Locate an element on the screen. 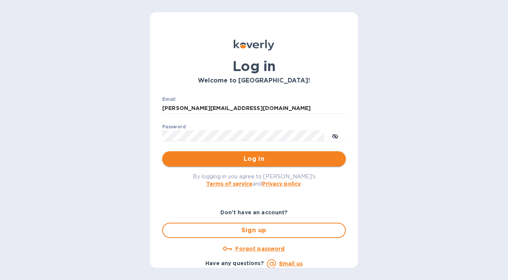 This screenshot has width=508, height=280. a: Privacy policy is located at coordinates (281, 184).